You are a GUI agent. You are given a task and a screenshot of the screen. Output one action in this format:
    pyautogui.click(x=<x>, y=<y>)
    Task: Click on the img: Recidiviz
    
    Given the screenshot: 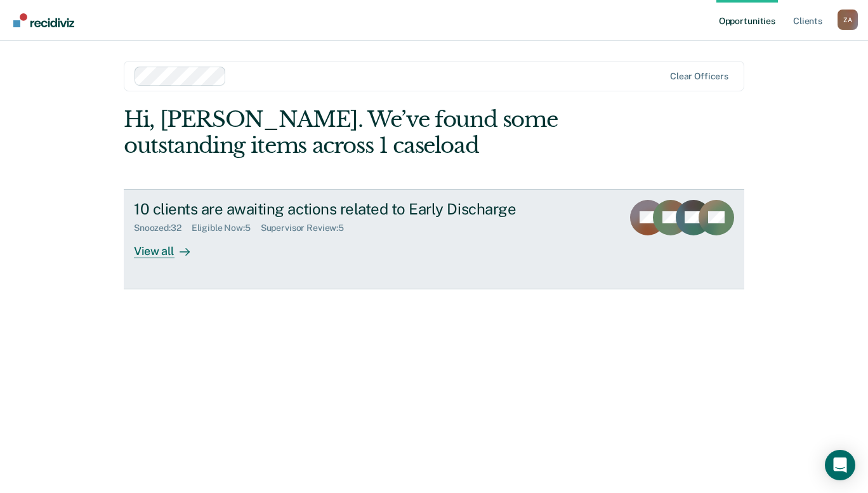 What is the action you would take?
    pyautogui.click(x=44, y=21)
    